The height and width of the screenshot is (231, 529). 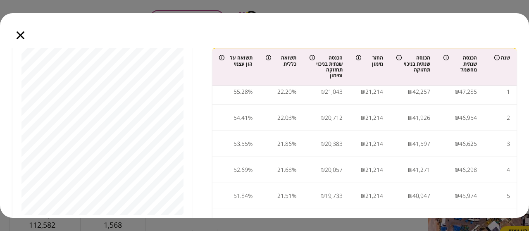 I want to click on div: 41,597, so click(x=421, y=144).